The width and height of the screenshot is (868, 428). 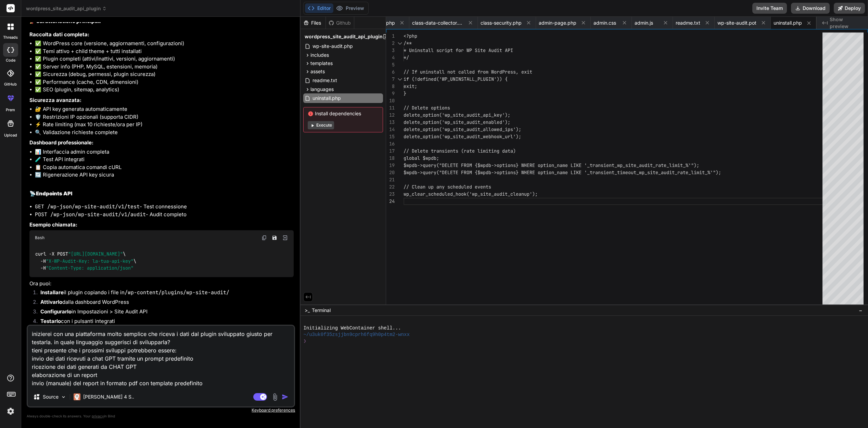 What do you see at coordinates (609, 165) in the screenshot?
I see `span: ption_name LIKE '_transient_wp_site_audit_rate_lim` at bounding box center [609, 165].